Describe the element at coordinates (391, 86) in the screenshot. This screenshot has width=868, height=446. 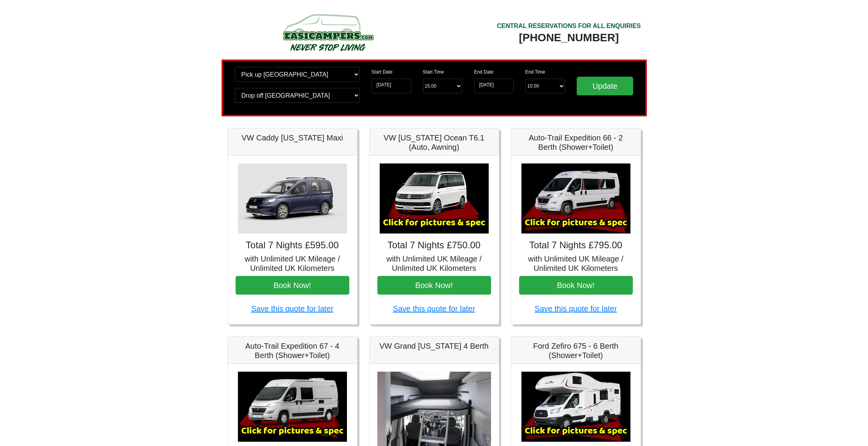
I see `input: Start Date` at that location.